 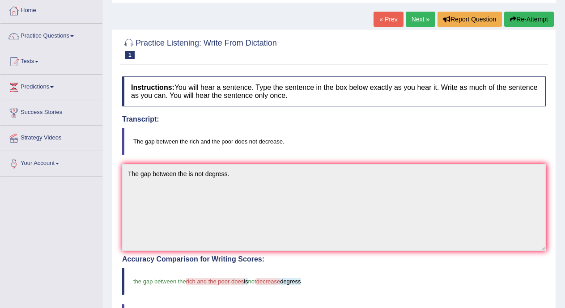 I want to click on a: « Prev, so click(x=388, y=19).